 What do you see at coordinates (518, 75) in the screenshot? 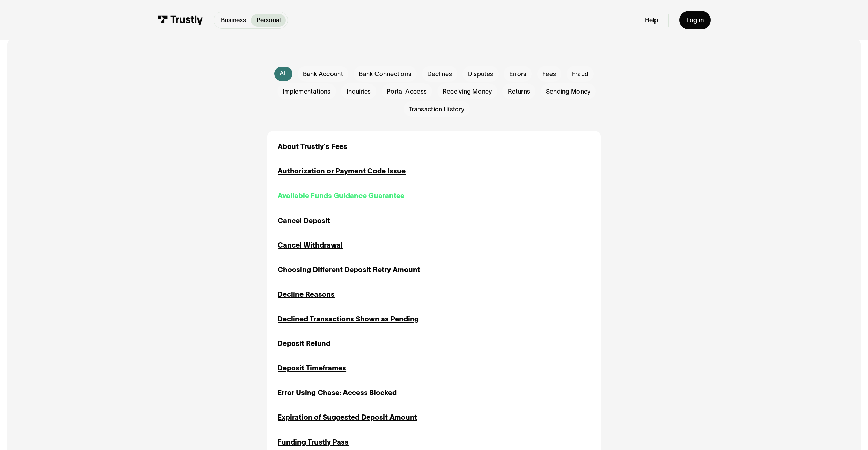
I see `span: Errors` at bounding box center [518, 75].